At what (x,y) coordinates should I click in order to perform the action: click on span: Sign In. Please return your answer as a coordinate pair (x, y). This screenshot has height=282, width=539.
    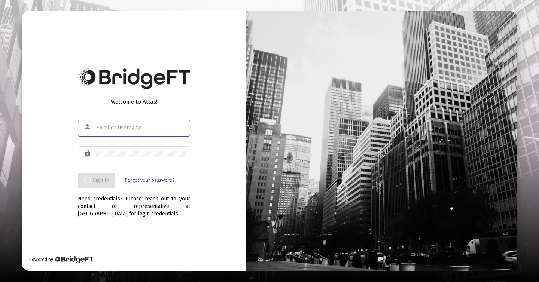
    Looking at the image, I should click on (97, 180).